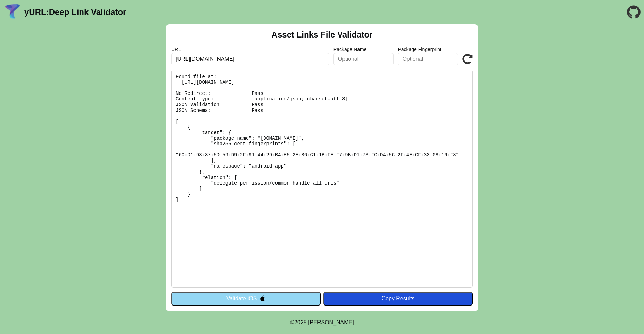 The height and width of the screenshot is (334, 644). I want to click on div: Copy Results, so click(398, 299).